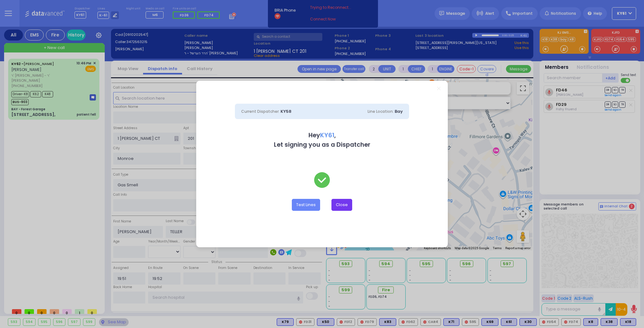 This screenshot has height=328, width=644. I want to click on b: Hey ,, so click(322, 135).